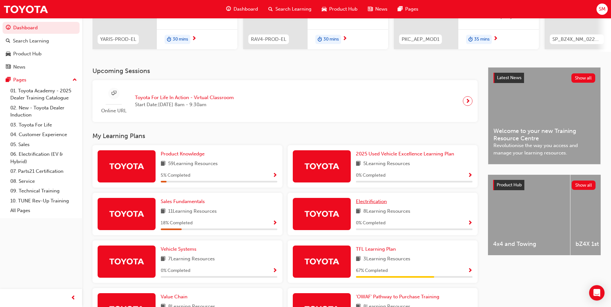  I want to click on a: 04. Customer Experience, so click(43, 135).